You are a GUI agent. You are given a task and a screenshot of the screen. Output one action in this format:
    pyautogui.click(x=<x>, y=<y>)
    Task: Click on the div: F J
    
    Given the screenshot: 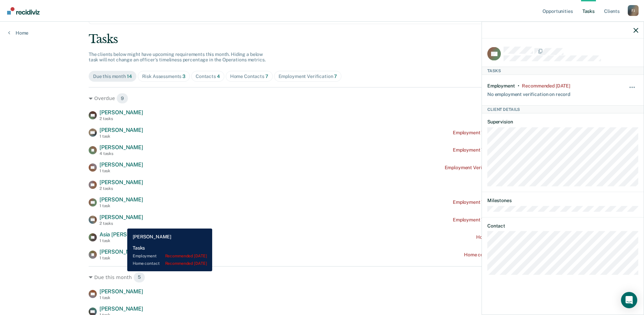 What is the action you would take?
    pyautogui.click(x=633, y=10)
    